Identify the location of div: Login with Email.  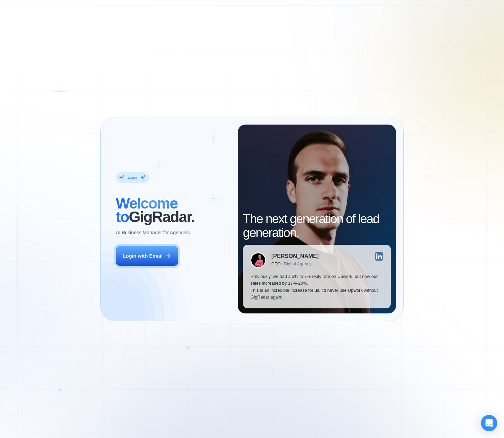
(142, 256).